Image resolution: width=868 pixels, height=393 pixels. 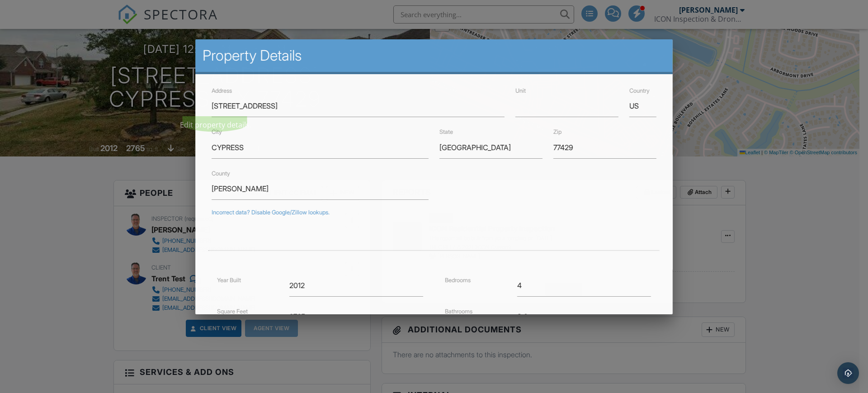 What do you see at coordinates (217, 132) in the screenshot?
I see `label: City` at bounding box center [217, 132].